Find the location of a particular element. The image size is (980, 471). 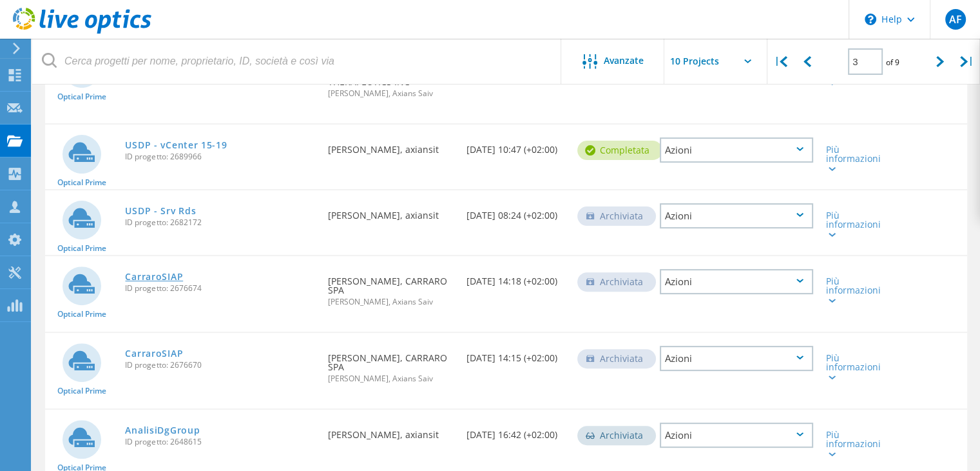

span: ID progetto: 2676670 is located at coordinates (220, 365).